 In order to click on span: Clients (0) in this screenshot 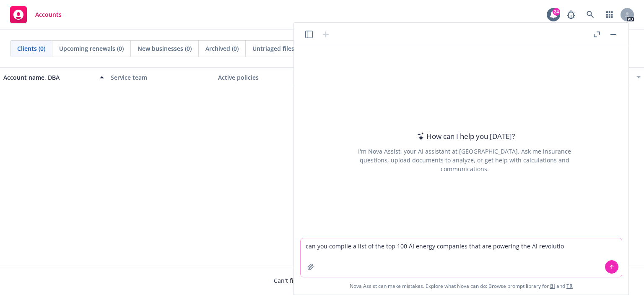, I will do `click(31, 48)`.